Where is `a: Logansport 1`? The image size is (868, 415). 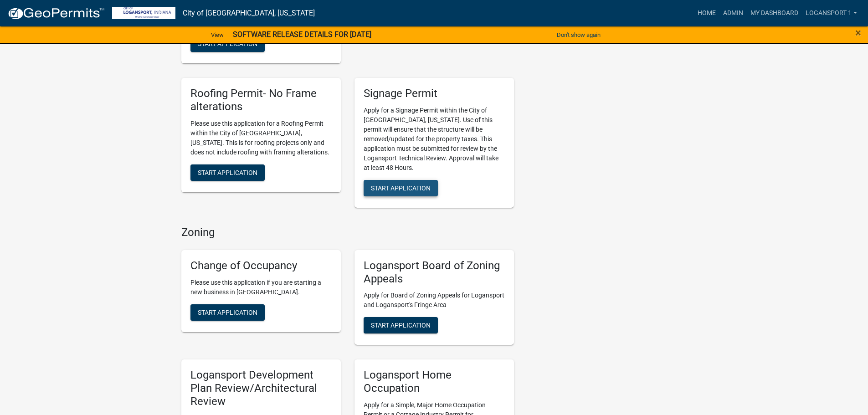 a: Logansport 1 is located at coordinates (831, 13).